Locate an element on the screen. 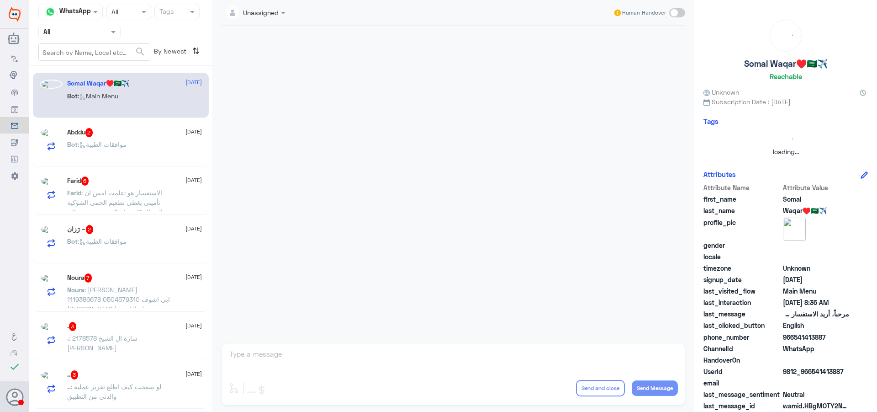 This screenshot has height=412, width=877. span: Waqar♥️🇸🇦✈️ is located at coordinates (816, 210).